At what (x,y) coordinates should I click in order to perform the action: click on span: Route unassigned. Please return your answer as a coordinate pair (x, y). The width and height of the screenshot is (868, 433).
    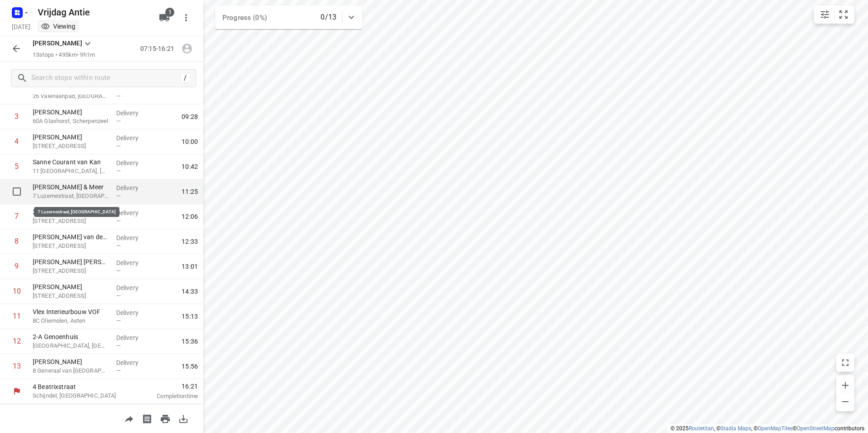
    Looking at the image, I should click on (187, 48).